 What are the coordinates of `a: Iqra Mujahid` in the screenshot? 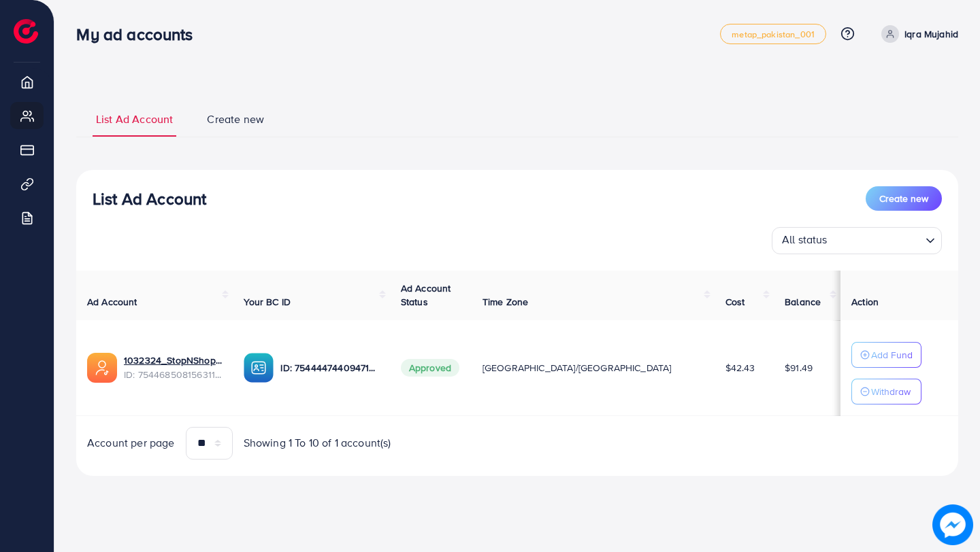 It's located at (916, 34).